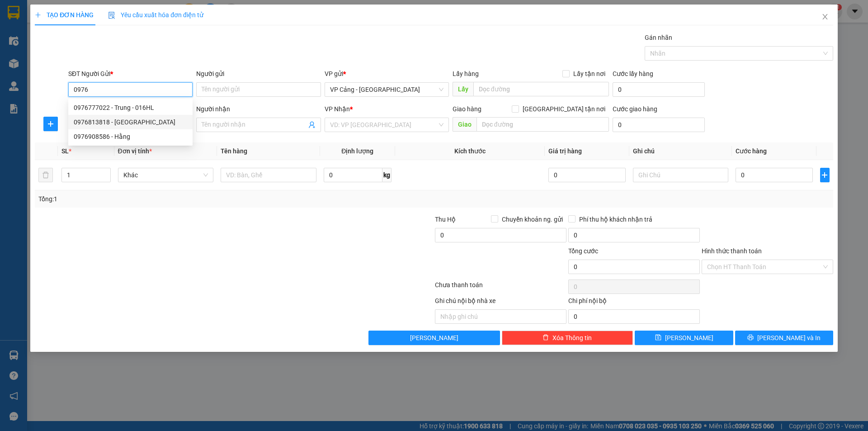  Describe the element at coordinates (500, 303) in the screenshot. I see `div: Ghi chú nội bộ nhà xe` at that location.